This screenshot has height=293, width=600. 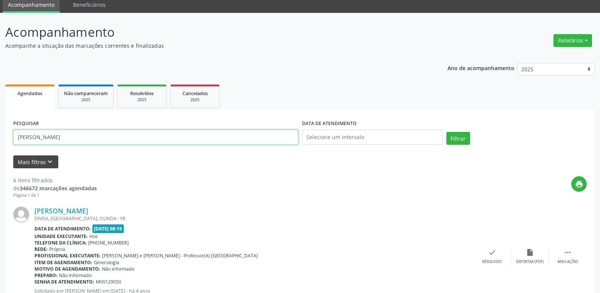 What do you see at coordinates (195, 93) in the screenshot?
I see `span: Cancelados` at bounding box center [195, 93].